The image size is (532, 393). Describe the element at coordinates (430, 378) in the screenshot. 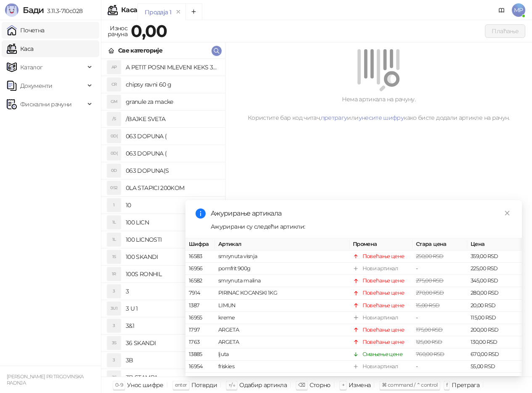

I see `span: 275,00 RSD` at that location.